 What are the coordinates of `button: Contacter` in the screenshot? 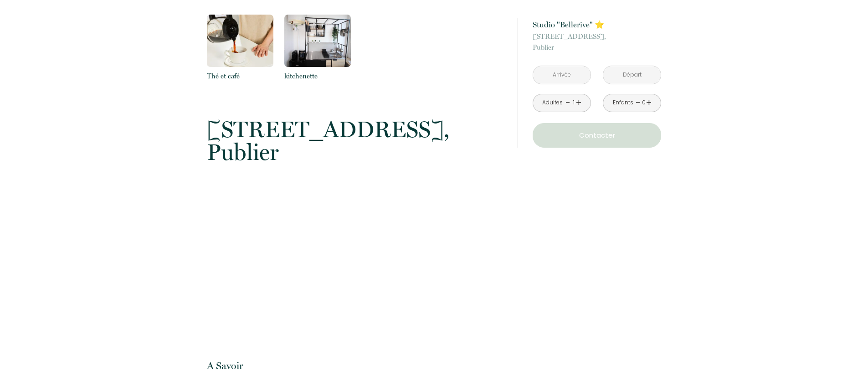 It's located at (597, 136).